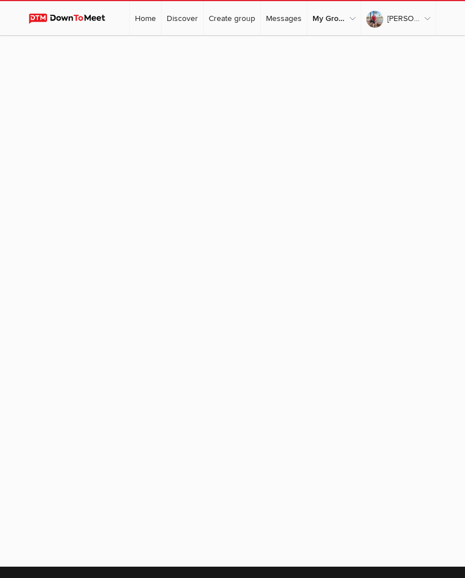  I want to click on img: DownToMeet, so click(72, 19).